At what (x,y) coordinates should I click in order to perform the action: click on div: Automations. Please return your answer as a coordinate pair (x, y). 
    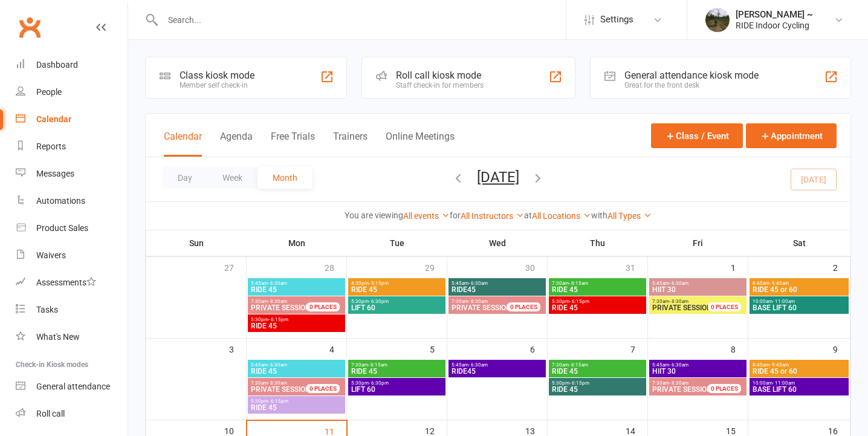
    Looking at the image, I should click on (61, 201).